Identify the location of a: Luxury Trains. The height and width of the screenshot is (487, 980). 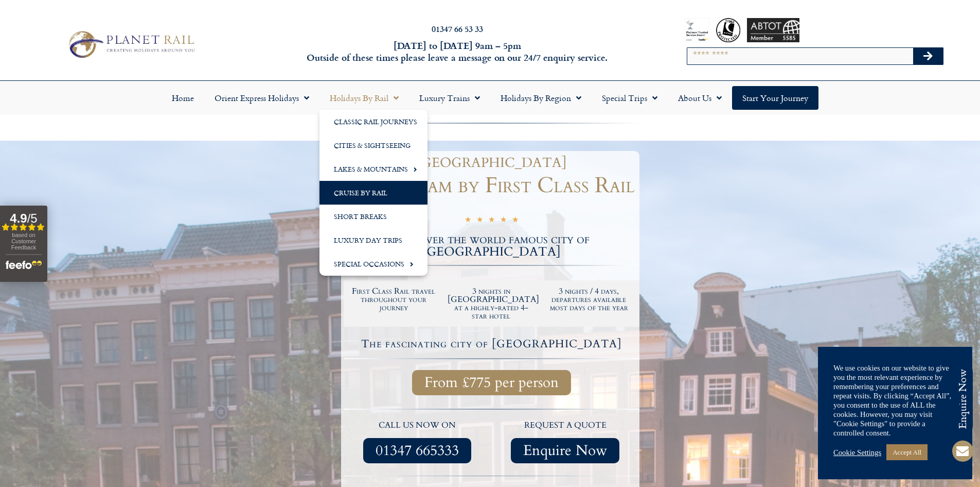
(450, 98).